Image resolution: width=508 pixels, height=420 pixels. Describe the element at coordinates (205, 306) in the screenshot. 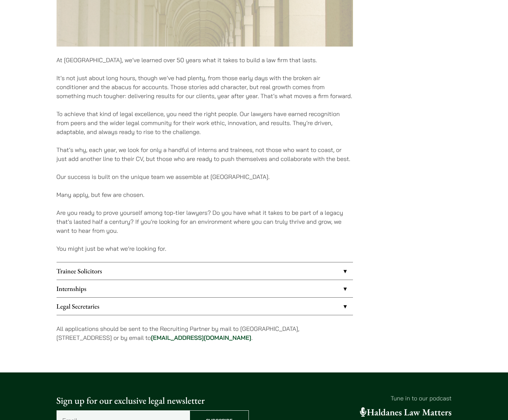

I see `a: Legal Secretaries` at that location.